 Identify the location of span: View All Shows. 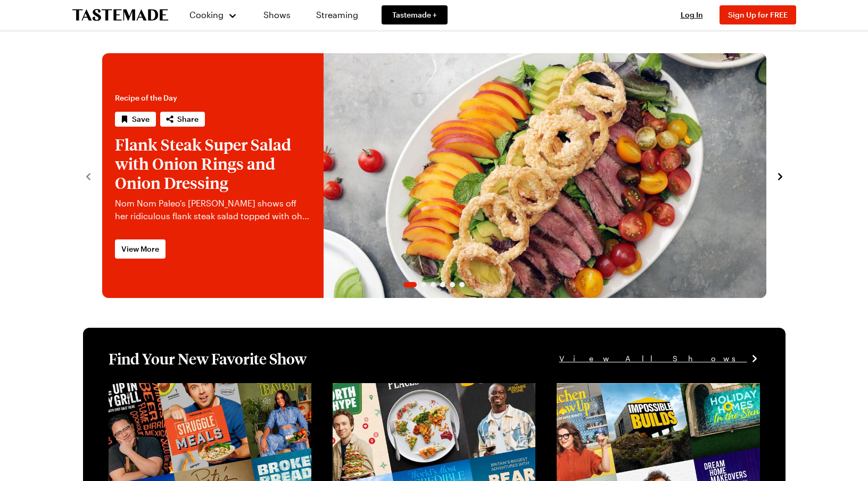
(653, 358).